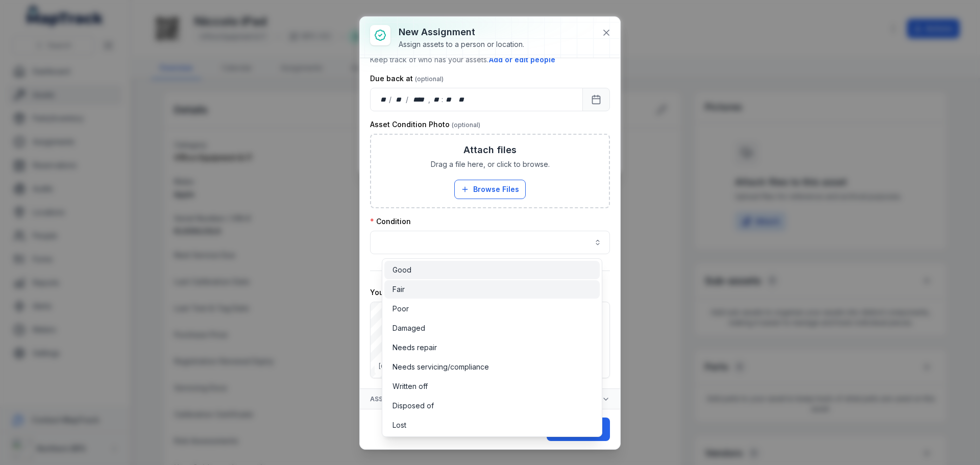 This screenshot has height=465, width=980. Describe the element at coordinates (415, 348) in the screenshot. I see `span: Needs repair` at that location.